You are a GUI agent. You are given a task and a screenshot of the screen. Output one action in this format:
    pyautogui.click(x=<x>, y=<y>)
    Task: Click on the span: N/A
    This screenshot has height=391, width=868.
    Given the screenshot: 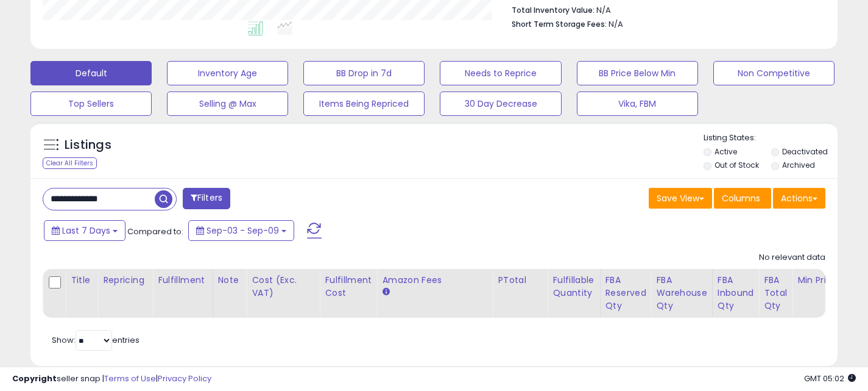 What is the action you would take?
    pyautogui.click(x=616, y=24)
    